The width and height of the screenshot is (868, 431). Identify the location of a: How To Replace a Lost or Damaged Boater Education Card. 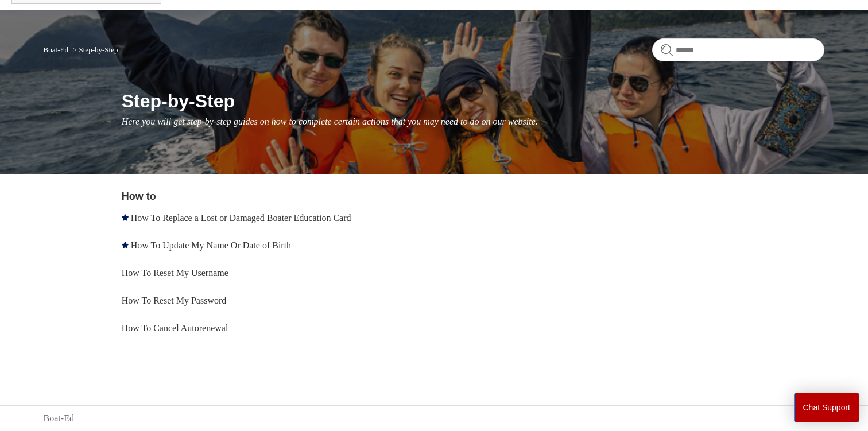
(241, 217).